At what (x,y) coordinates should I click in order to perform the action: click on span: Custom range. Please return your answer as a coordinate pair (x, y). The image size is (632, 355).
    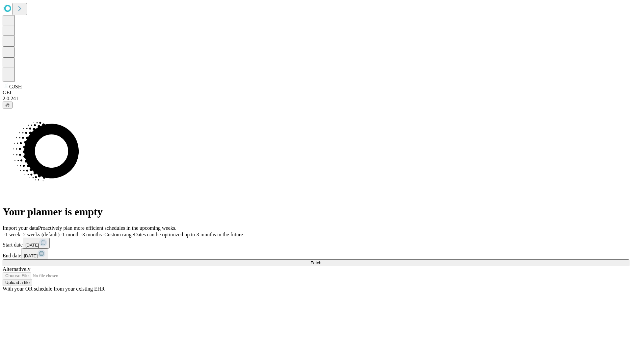
    Looking at the image, I should click on (119, 235).